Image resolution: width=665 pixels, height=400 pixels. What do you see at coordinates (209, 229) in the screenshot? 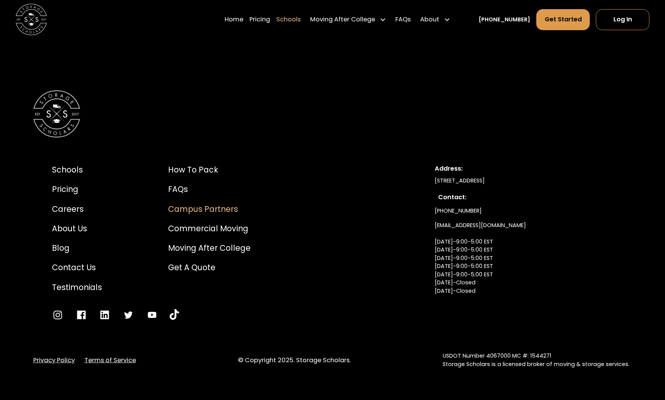
I see `a: Commercial Moving` at bounding box center [209, 229].